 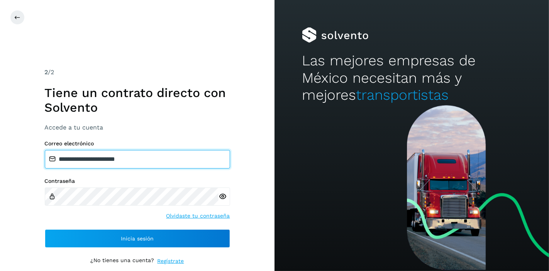 What do you see at coordinates (46, 72) in the screenshot?
I see `span: 2` at bounding box center [46, 72].